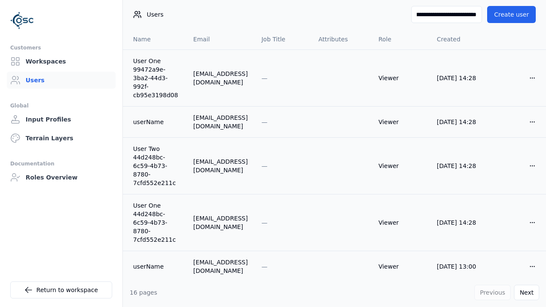 This screenshot has height=307, width=546. I want to click on div: User One 99472a9e-3ba2-44d3-992f-cb95e3198d08, so click(156, 78).